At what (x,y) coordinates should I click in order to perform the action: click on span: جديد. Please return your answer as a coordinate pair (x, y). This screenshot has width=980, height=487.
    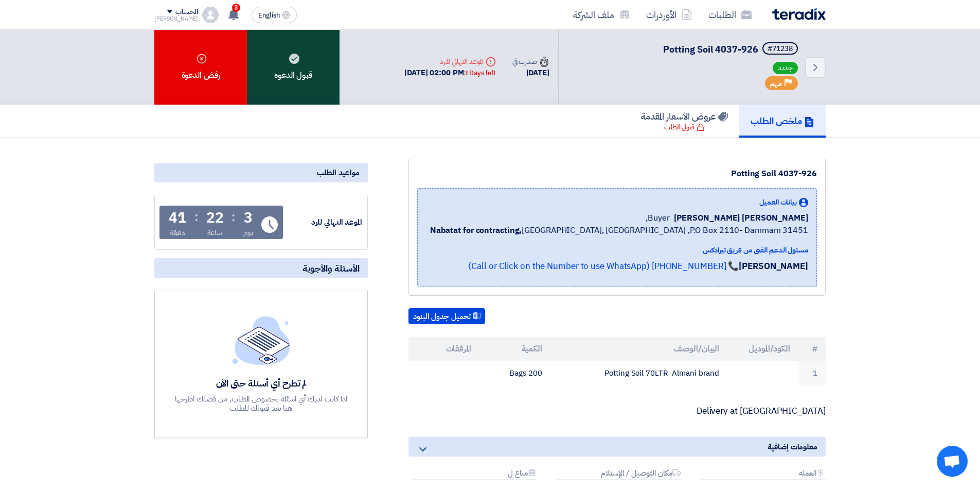
    Looking at the image, I should click on (785, 68).